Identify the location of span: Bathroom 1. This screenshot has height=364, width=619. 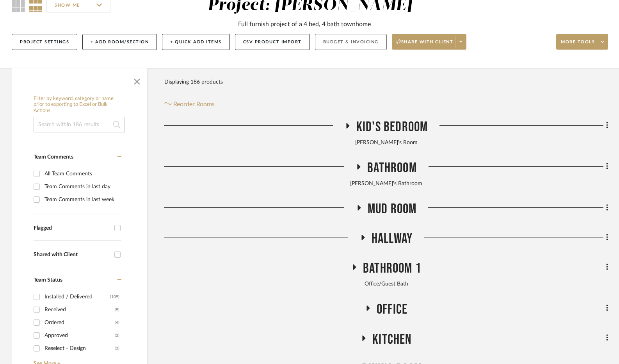
(391, 268).